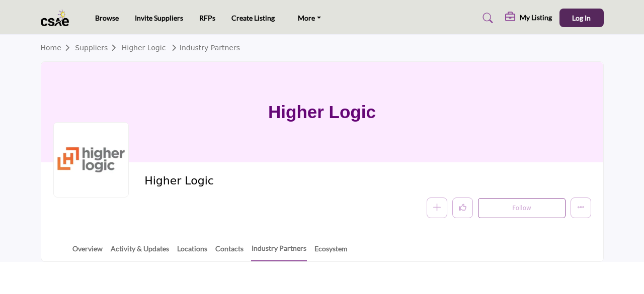 This screenshot has width=644, height=294. What do you see at coordinates (310, 18) in the screenshot?
I see `a: More` at bounding box center [310, 18].